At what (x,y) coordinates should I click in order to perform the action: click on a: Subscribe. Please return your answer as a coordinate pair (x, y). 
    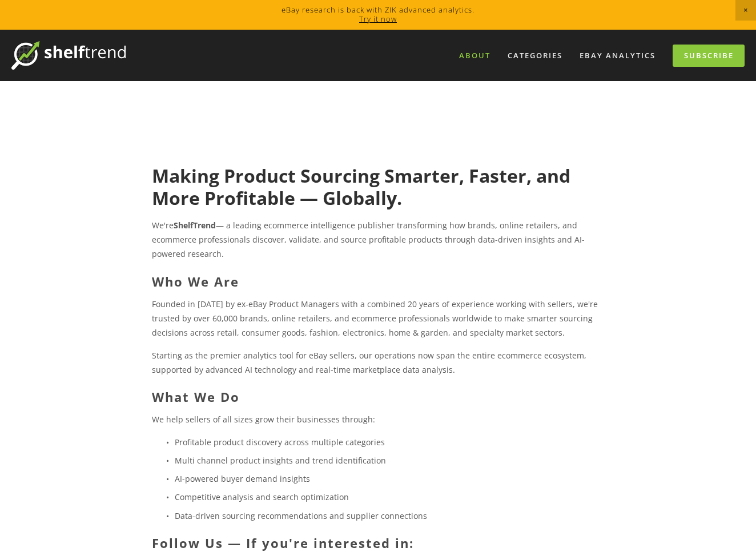
    Looking at the image, I should click on (708, 55).